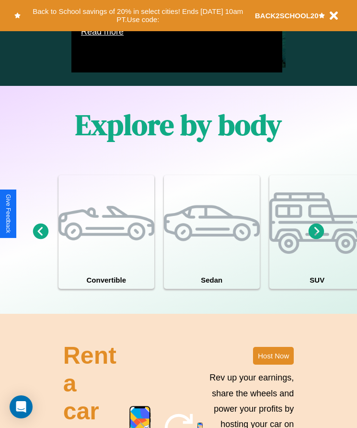 Image resolution: width=357 pixels, height=428 pixels. Describe the element at coordinates (287, 15) in the screenshot. I see `b: BACK2SCHOOL20` at that location.